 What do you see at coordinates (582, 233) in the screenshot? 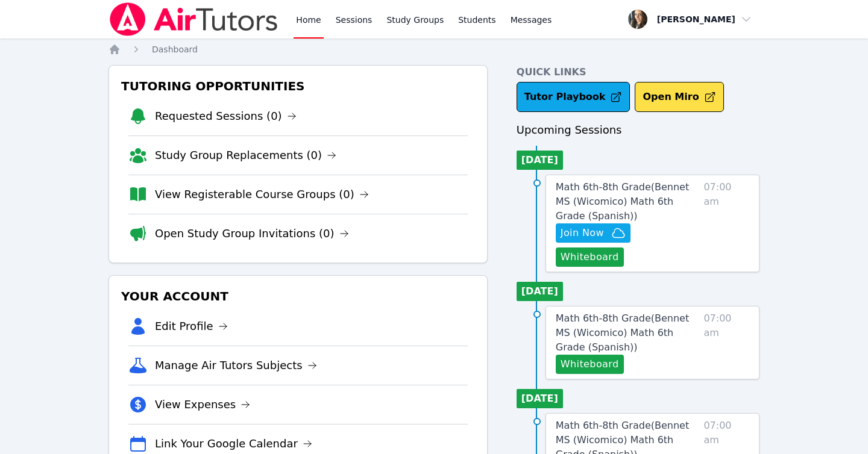
I see `span: Join Now` at bounding box center [582, 233].